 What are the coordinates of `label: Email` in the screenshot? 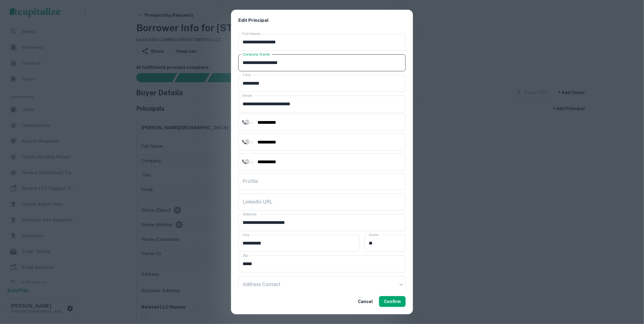 It's located at (248, 96).